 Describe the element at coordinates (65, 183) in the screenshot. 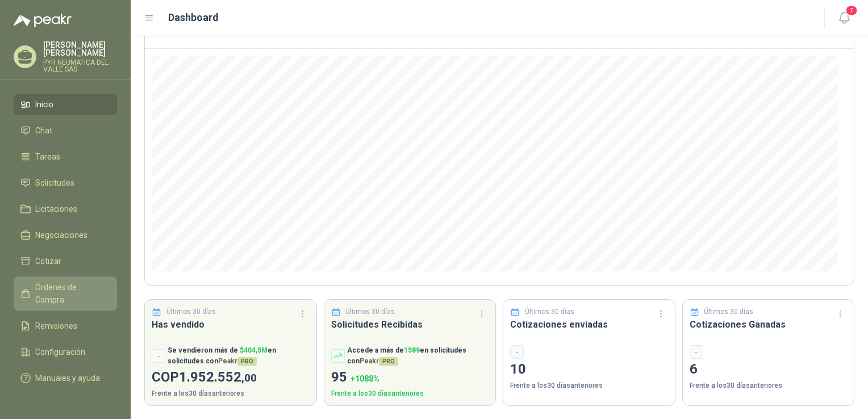

I see `a: Solicitudes` at that location.